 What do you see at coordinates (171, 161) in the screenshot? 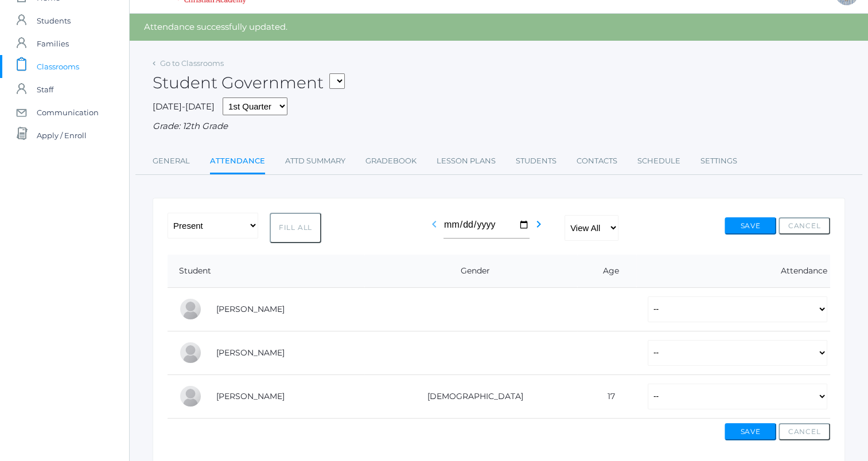
I see `a: General` at bounding box center [171, 161].